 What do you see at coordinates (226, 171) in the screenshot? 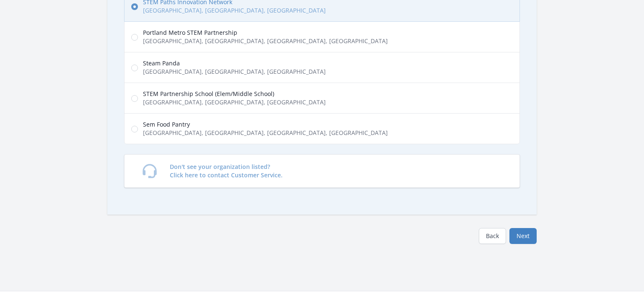
I see `p: Don't see your organization listed? Click here to contact Customer Service.` at bounding box center [226, 171].